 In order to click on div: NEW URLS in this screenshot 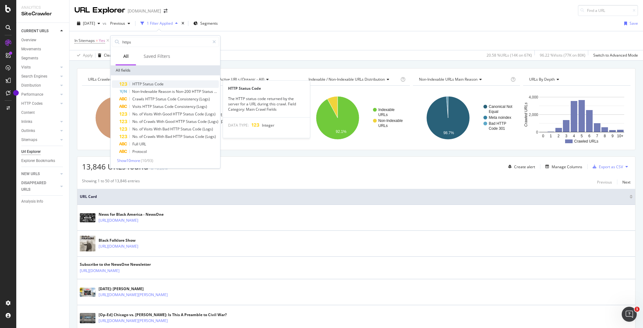, I will do `click(30, 174)`.